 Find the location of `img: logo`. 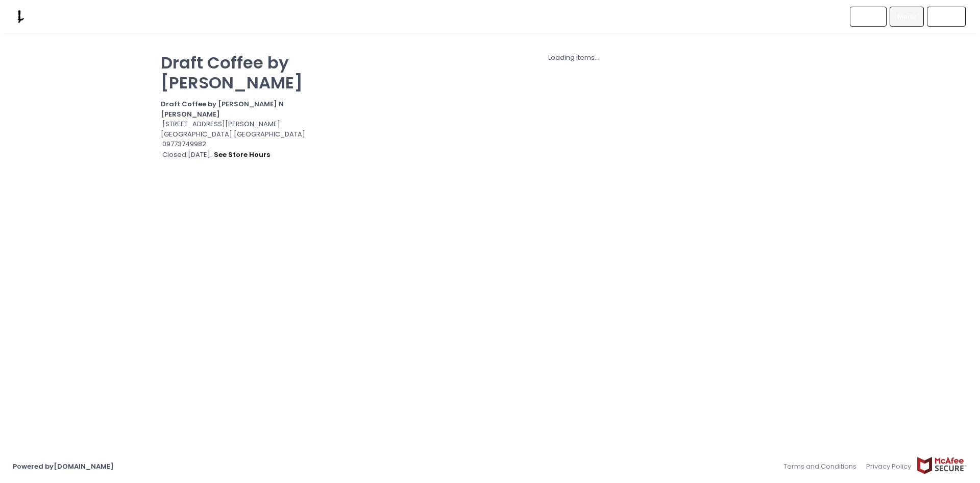

img: logo is located at coordinates (21, 17).